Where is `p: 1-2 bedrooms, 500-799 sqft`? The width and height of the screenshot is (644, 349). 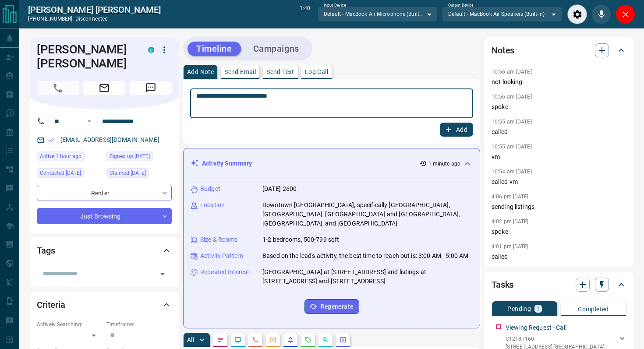 p: 1-2 bedrooms, 500-799 sqft is located at coordinates (301, 239).